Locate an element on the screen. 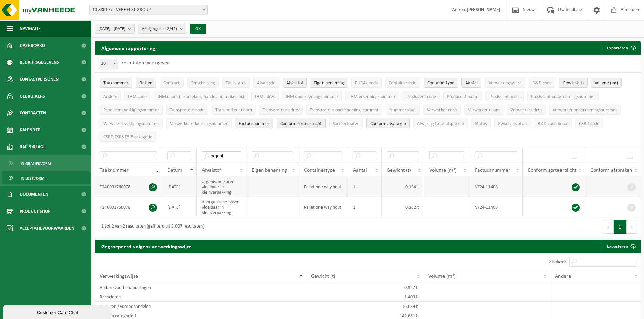 This screenshot has width=644, height=319. span: Producent naam is located at coordinates (462, 97).